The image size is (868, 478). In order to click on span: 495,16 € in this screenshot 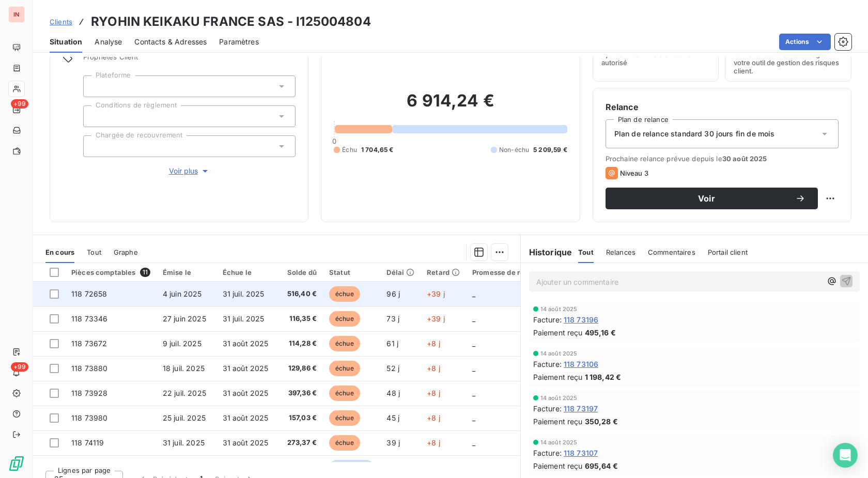, I will do `click(600, 332)`.